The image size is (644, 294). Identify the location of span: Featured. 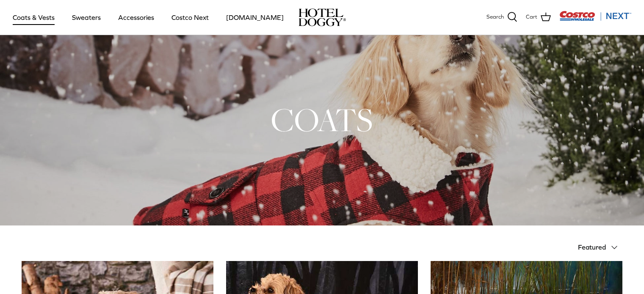
(592, 247).